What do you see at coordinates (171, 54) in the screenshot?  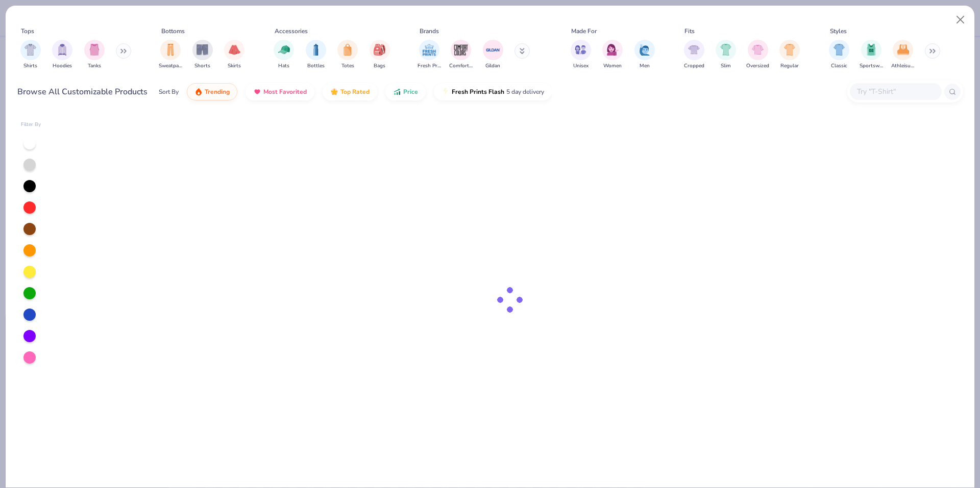 I see `div: filter for Sweatpants` at bounding box center [171, 54].